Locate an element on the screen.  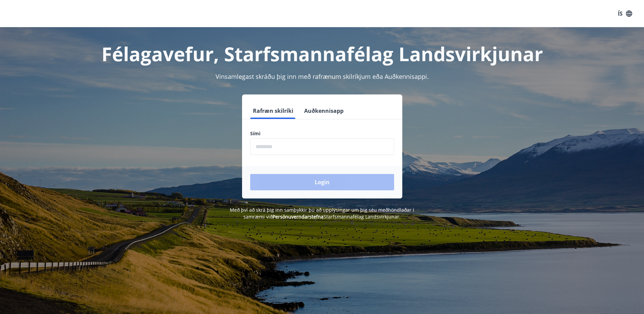
h1: Félagavefur, Starfsmannafélag Landsvirkjunar is located at coordinates (322, 54).